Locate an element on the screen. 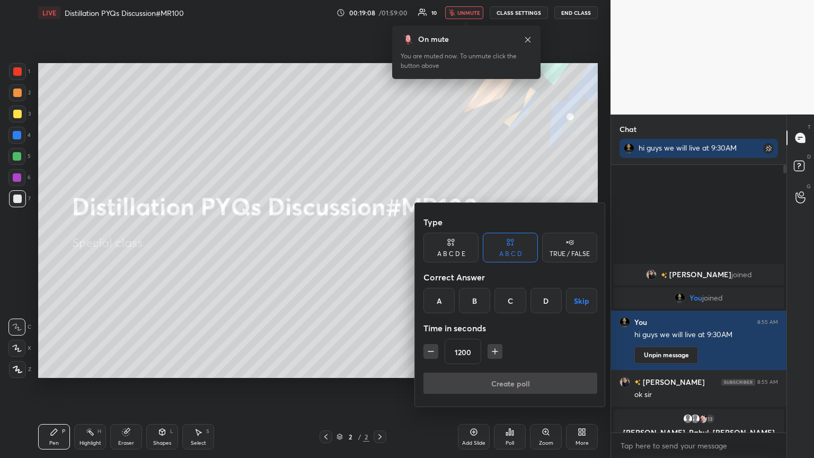 The height and width of the screenshot is (458, 814). div: C is located at coordinates (510, 300).